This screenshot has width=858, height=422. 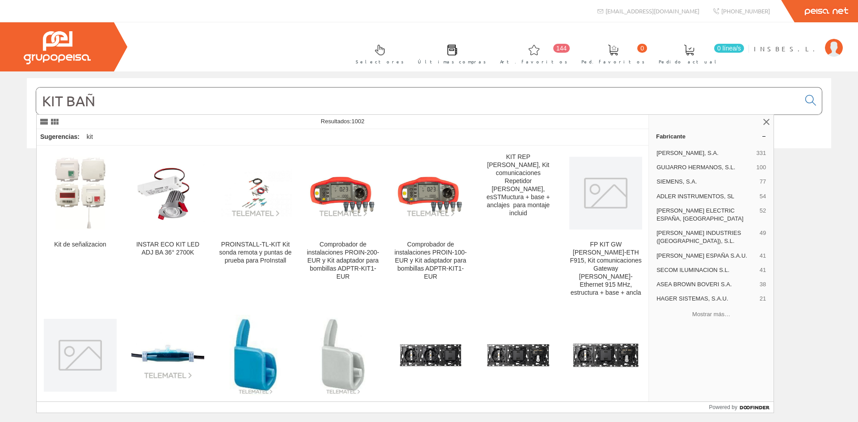 What do you see at coordinates (706, 270) in the screenshot?
I see `span: SECOM ILUMINACION S.L.` at bounding box center [706, 270].